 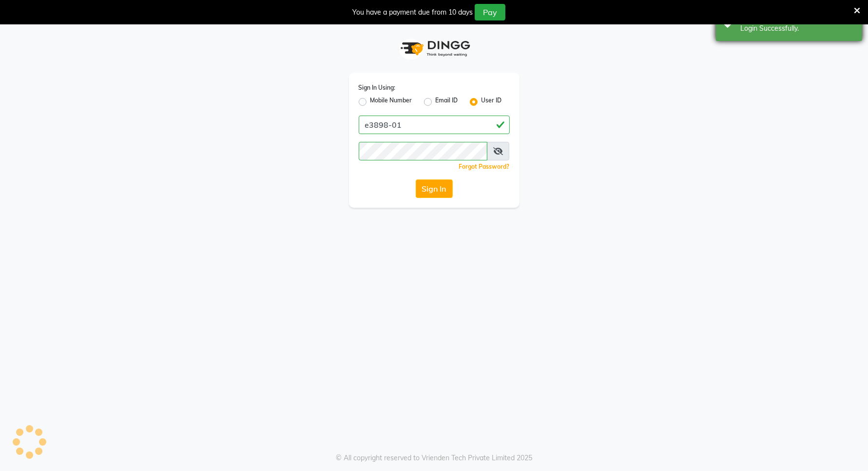 I want to click on label: Mobile Number, so click(x=391, y=102).